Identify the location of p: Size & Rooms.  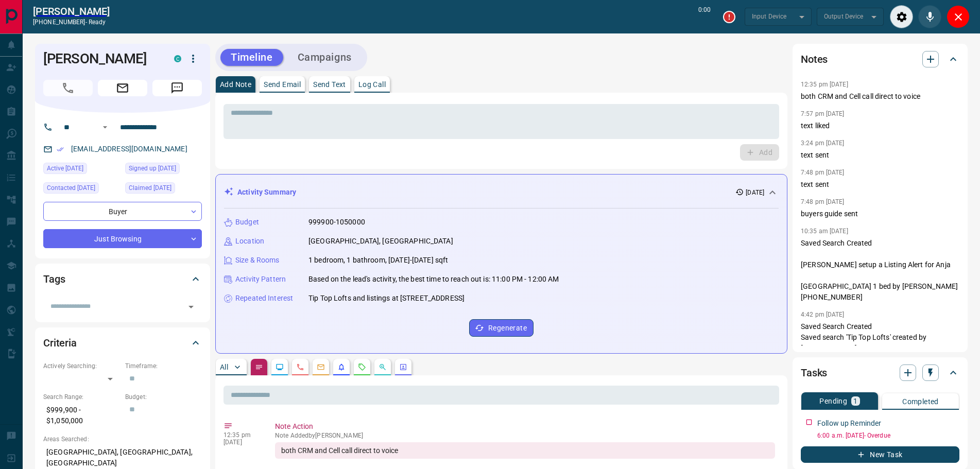
(257, 260).